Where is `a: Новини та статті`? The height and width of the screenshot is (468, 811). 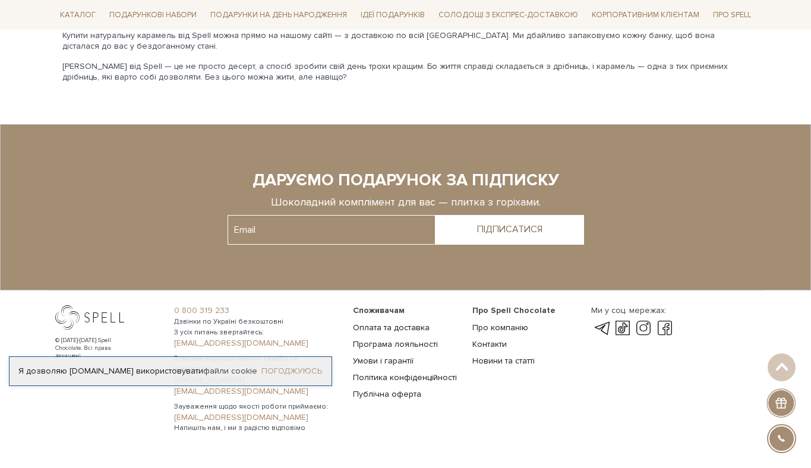 a: Новини та статті is located at coordinates (503, 361).